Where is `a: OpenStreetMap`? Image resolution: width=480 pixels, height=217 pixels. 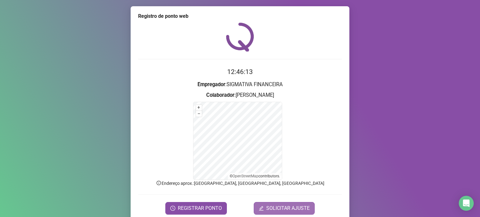
a: OpenStreetMap is located at coordinates (245, 176).